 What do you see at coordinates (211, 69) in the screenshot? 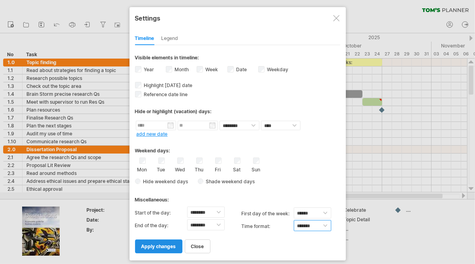
I see `label: Week` at bounding box center [211, 69].